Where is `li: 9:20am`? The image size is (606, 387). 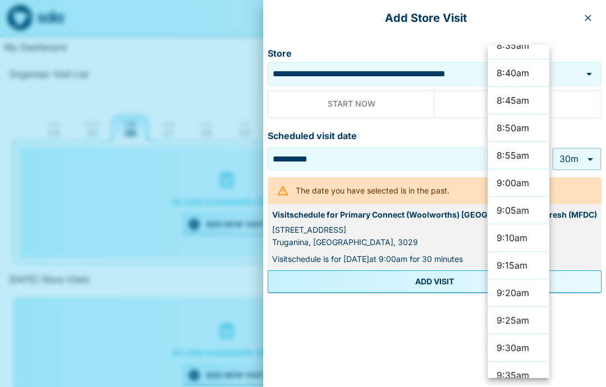 li: 9:20am is located at coordinates (519, 293).